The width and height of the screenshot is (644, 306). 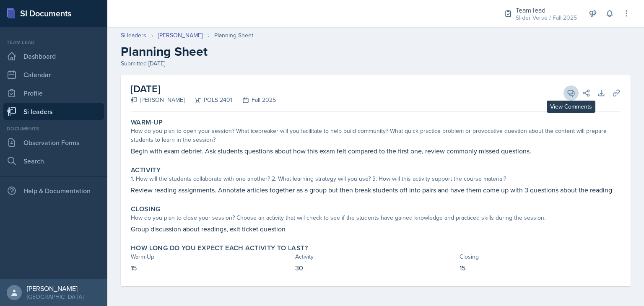 What do you see at coordinates (546, 18) in the screenshot?
I see `div: SI-der Verse / Fall 2025` at bounding box center [546, 18].